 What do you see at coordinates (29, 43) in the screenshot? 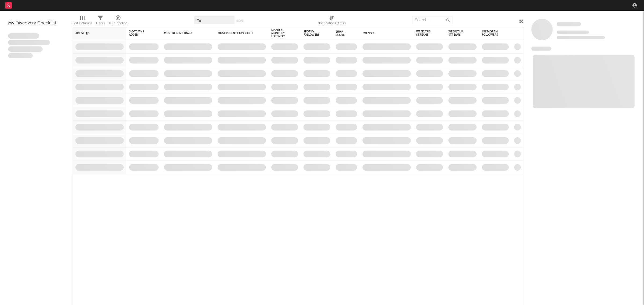
I see `span: Integer aliquet in purus et` at bounding box center [29, 43].